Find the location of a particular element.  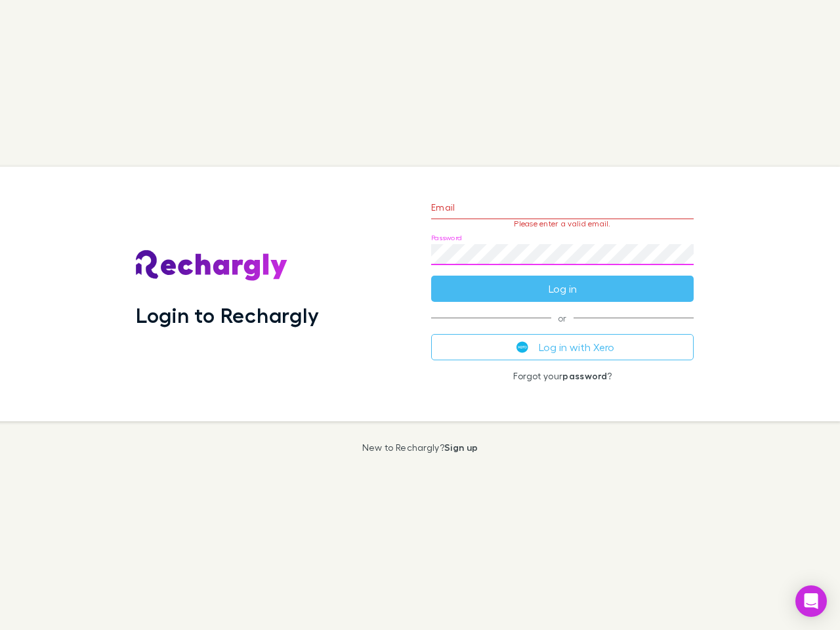

label: Password is located at coordinates (447, 238).